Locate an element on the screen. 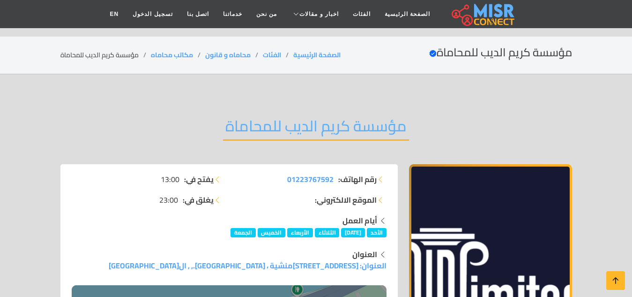 The height and width of the screenshot is (297, 632). span: الثلاثاء is located at coordinates (327, 233).